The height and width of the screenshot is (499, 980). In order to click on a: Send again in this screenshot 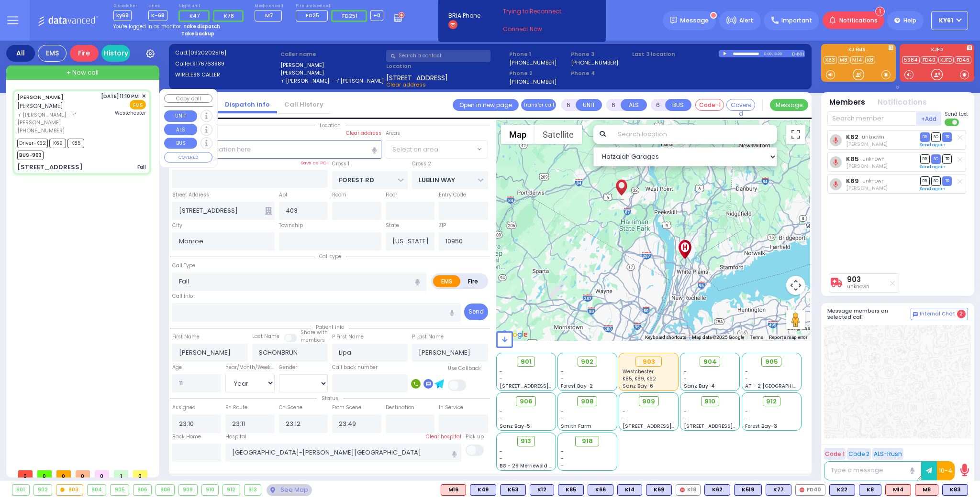, I will do `click(932, 145)`.